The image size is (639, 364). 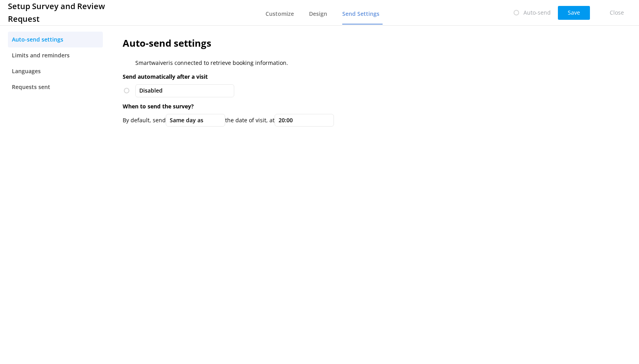 What do you see at coordinates (279, 14) in the screenshot?
I see `span: Customize` at bounding box center [279, 14].